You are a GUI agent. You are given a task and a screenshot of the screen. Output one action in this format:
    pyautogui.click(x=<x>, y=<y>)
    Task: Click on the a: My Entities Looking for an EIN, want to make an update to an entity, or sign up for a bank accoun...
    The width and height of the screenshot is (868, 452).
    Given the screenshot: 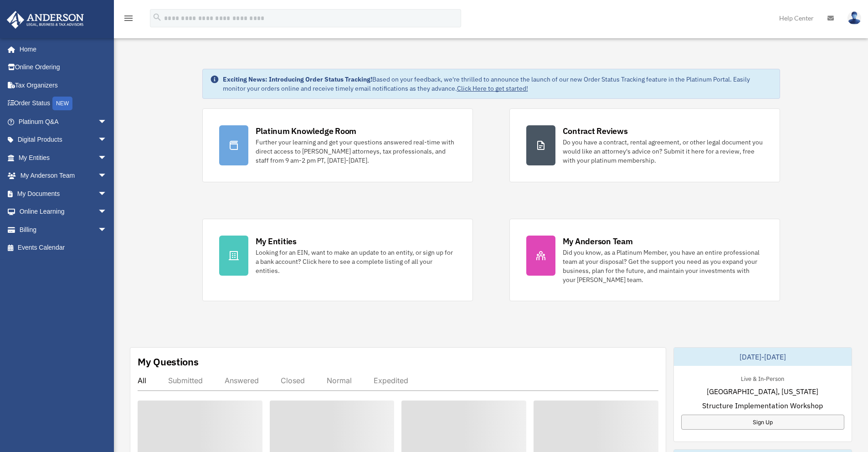 What is the action you would take?
    pyautogui.click(x=338, y=260)
    